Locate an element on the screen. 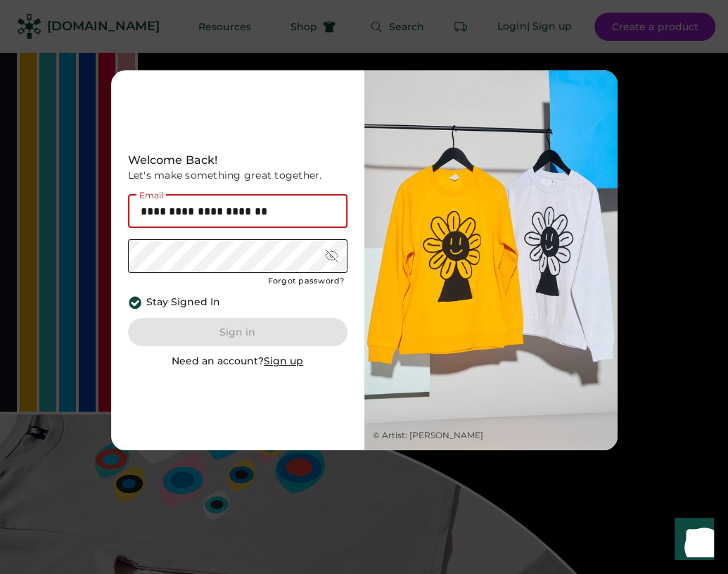 The image size is (728, 574). div: Forgot password? is located at coordinates (306, 281).